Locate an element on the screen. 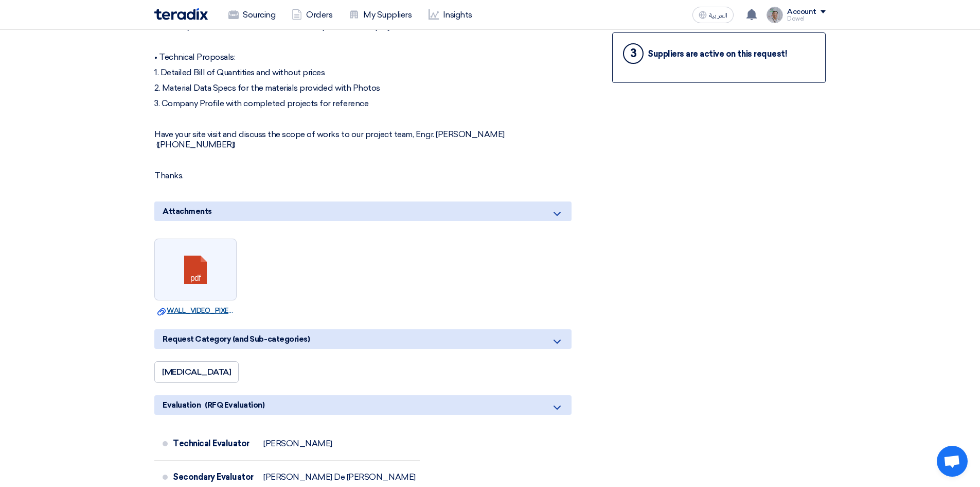 This screenshot has width=980, height=487. div: Account is located at coordinates (802, 12).